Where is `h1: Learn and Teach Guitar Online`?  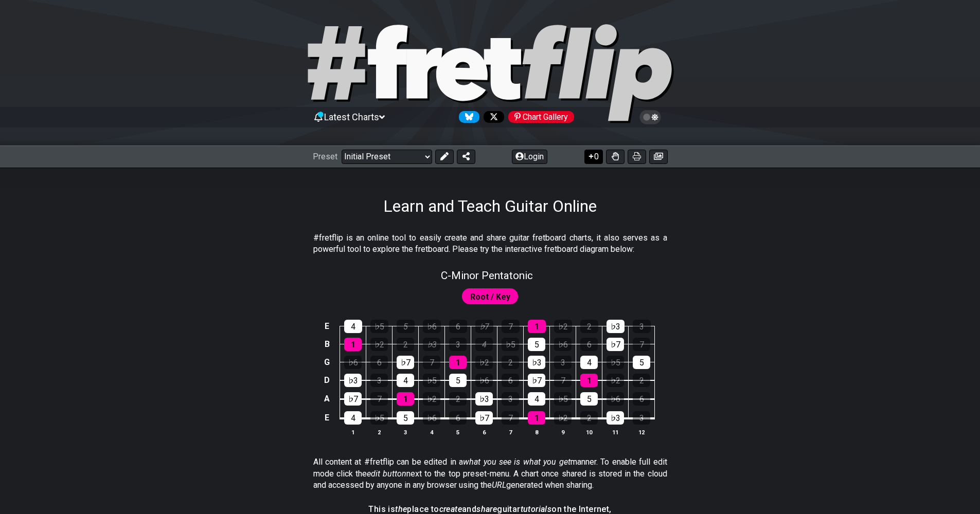 h1: Learn and Teach Guitar Online is located at coordinates (490, 206).